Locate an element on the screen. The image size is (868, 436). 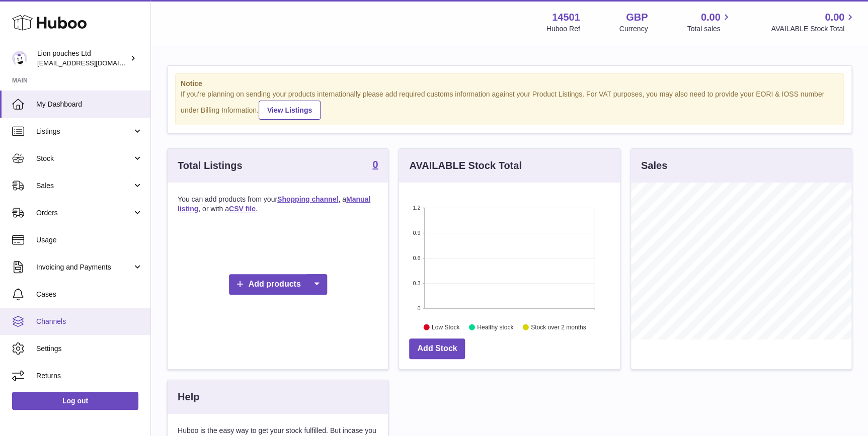
text: Low Stock is located at coordinates (446, 327).